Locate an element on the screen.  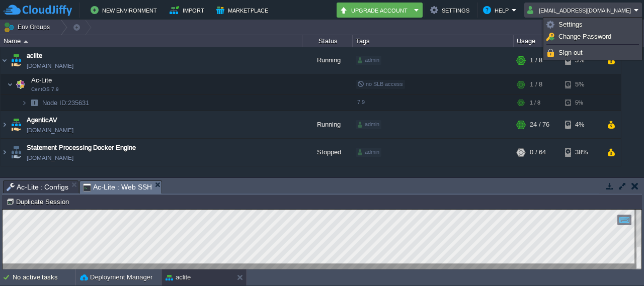
span: aclite is located at coordinates (35, 56).